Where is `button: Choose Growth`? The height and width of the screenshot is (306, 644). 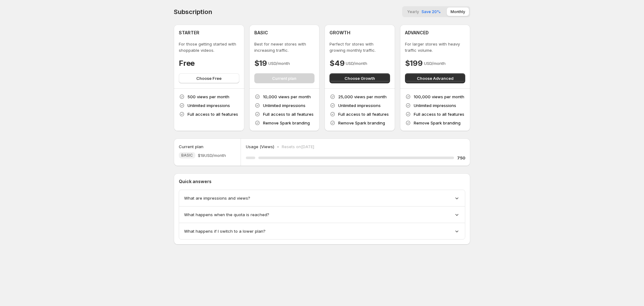
button: Choose Growth is located at coordinates (360, 78).